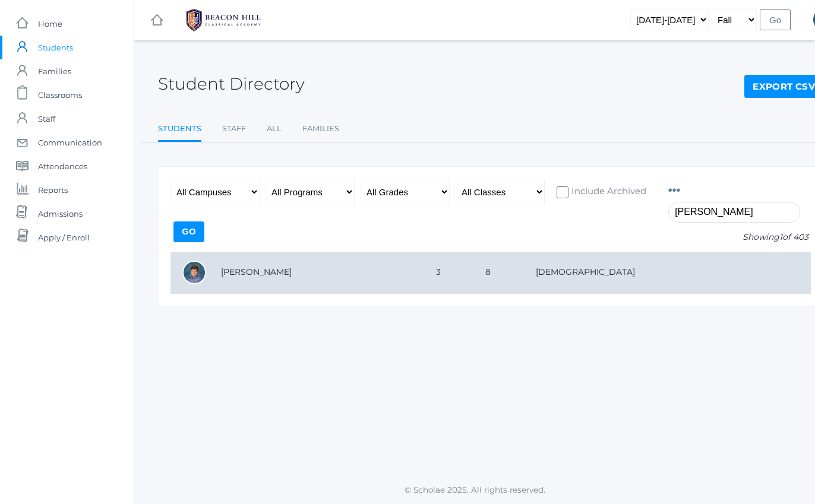 This screenshot has width=815, height=504. What do you see at coordinates (607, 192) in the screenshot?
I see `span: Include Archived` at bounding box center [607, 192].